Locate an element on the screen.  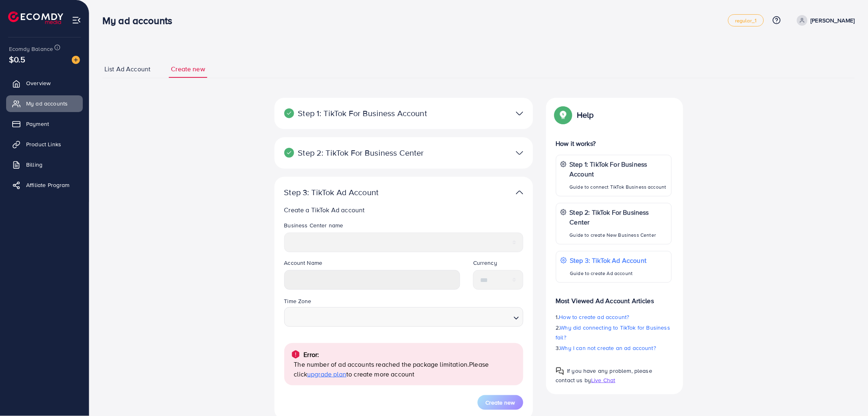
span: Live Chat is located at coordinates (603, 380).